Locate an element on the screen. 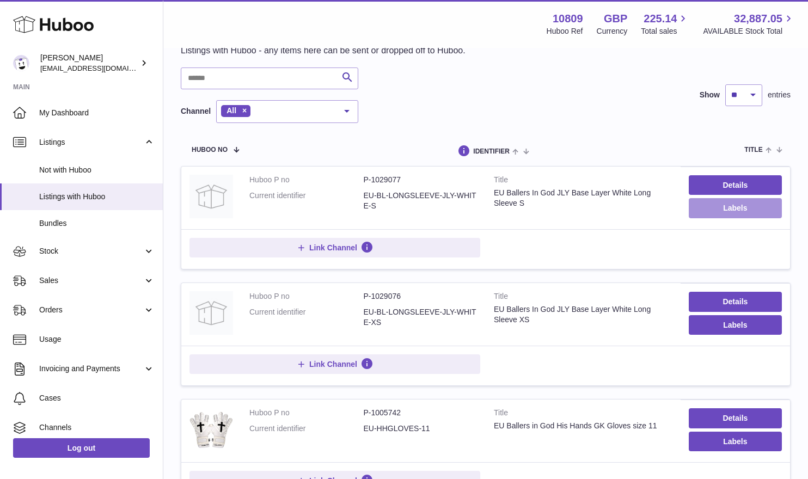 Image resolution: width=808 pixels, height=479 pixels. img: EU Ballers in God His Hands GK Gloves size 11 is located at coordinates (211, 430).